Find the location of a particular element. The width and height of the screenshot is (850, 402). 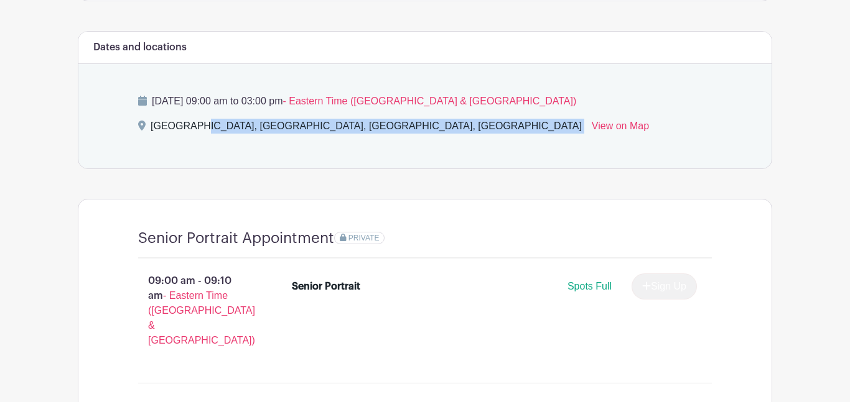

span: PRIVATE is located at coordinates (364, 238).